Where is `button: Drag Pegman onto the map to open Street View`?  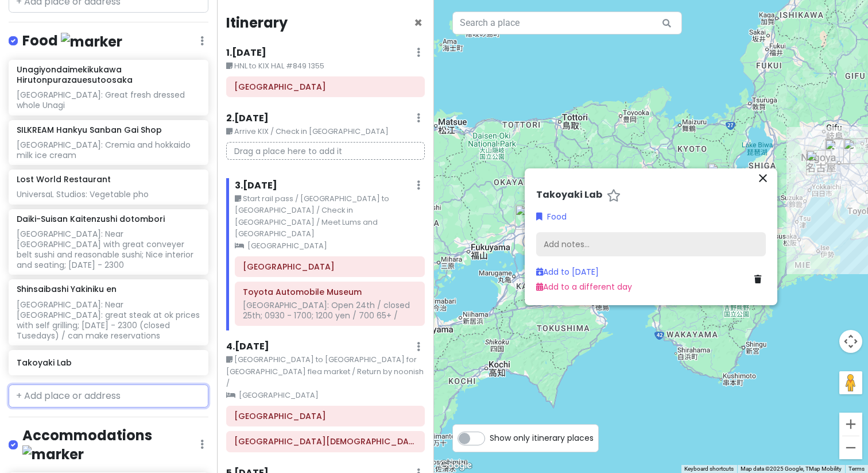 button: Drag Pegman onto the map to open Street View is located at coordinates (851, 382).